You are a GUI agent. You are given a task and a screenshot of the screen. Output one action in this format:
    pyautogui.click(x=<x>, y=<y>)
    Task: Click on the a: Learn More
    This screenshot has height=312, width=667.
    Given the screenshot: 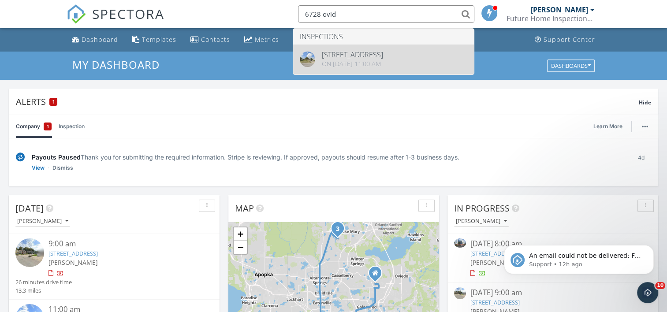 What is the action you would take?
    pyautogui.click(x=611, y=127)
    